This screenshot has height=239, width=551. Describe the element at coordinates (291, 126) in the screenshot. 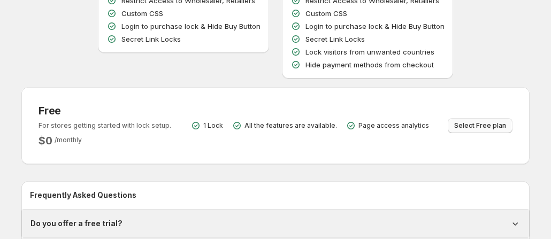

I see `p: All the features are available.` at that location.